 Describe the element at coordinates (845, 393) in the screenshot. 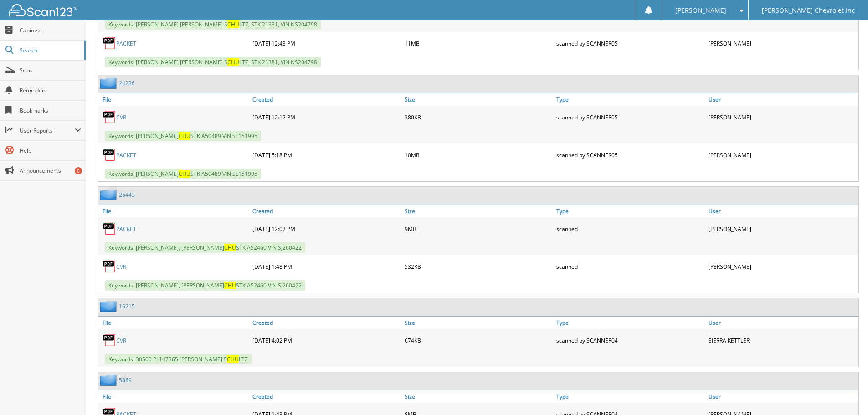

I see `div: Chat Widget` at that location.